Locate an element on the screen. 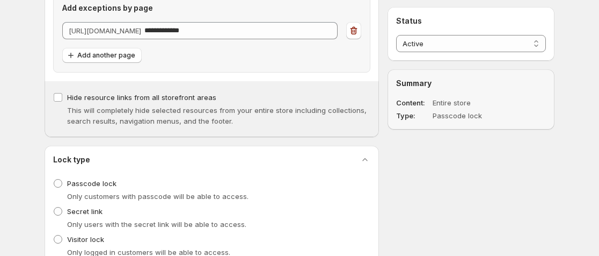  dd: Entire store is located at coordinates (474, 103).